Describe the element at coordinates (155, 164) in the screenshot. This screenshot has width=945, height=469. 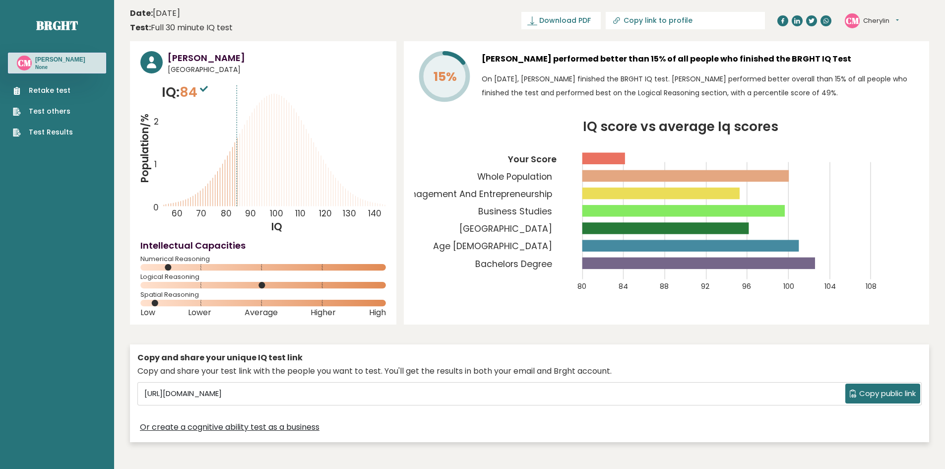
I see `tspan: 1` at that location.